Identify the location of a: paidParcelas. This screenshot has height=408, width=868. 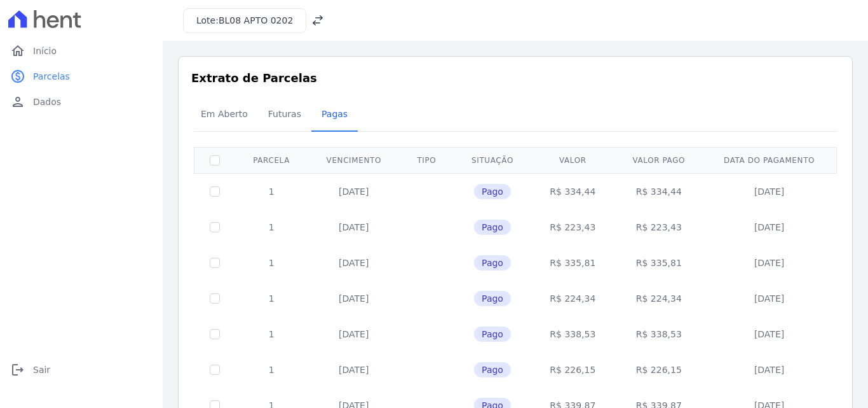
(81, 77).